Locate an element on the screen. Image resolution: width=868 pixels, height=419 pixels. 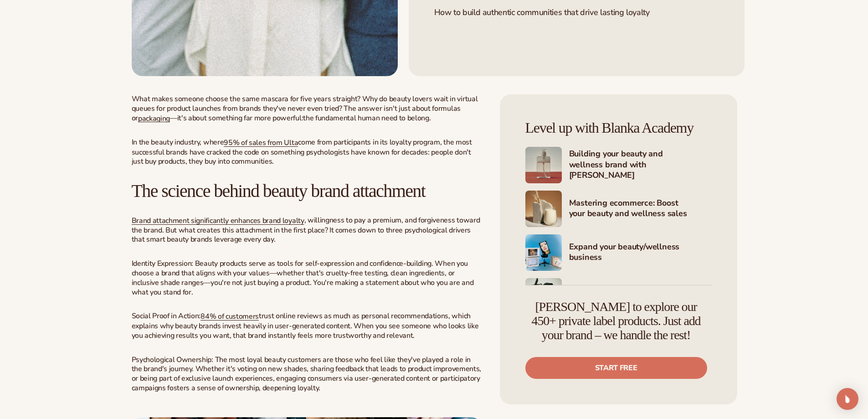
span: 95% of sales from Ulta is located at coordinates (260, 143).